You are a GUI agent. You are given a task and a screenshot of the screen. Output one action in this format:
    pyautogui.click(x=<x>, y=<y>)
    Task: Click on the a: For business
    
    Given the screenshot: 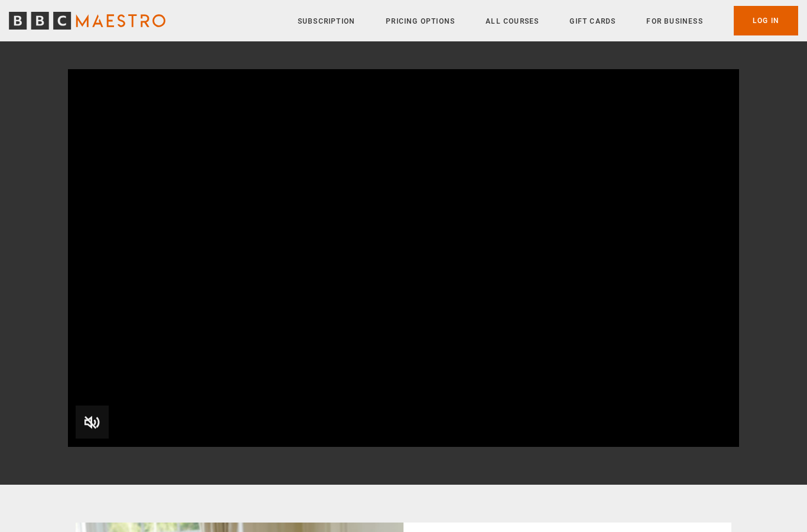 What is the action you would take?
    pyautogui.click(x=674, y=21)
    